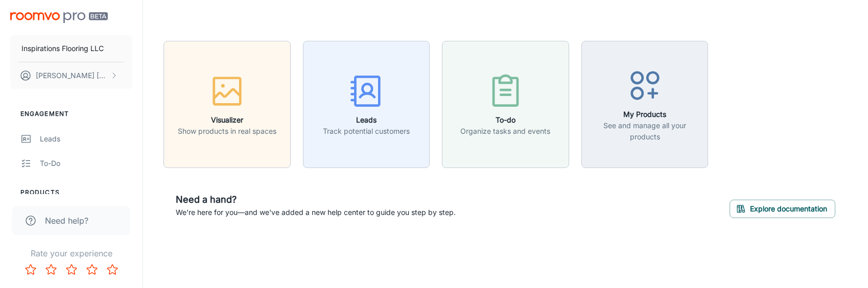 The width and height of the screenshot is (868, 288). What do you see at coordinates (366, 120) in the screenshot?
I see `h6: Leads` at bounding box center [366, 120].